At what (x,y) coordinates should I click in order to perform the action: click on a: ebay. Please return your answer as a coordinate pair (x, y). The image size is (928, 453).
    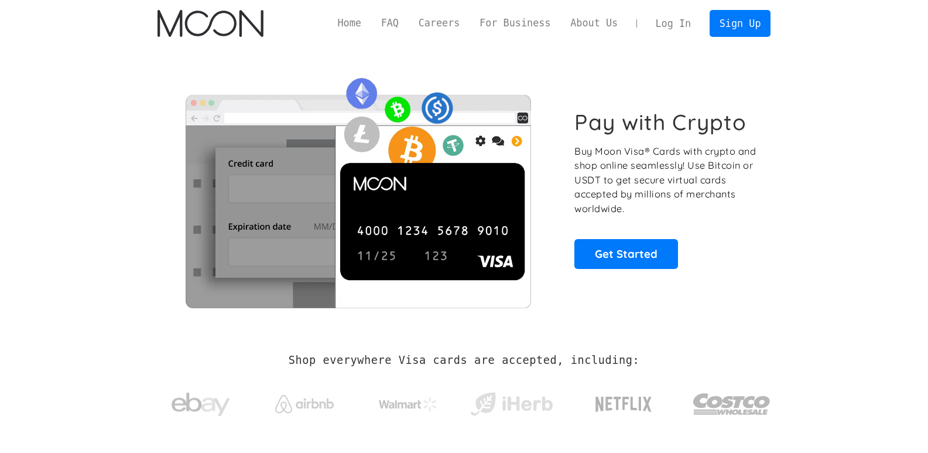
    Looking at the image, I should click on (201, 401).